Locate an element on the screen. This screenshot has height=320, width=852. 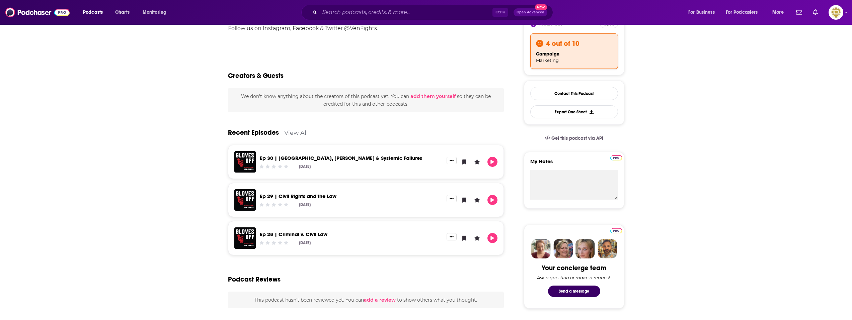
h3: Podcast Reviews is located at coordinates (254, 279).